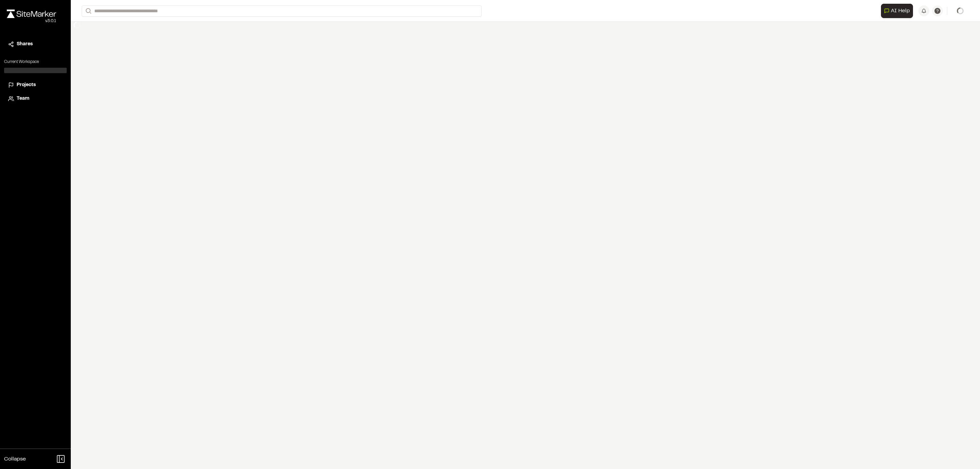  I want to click on div: Open AI Assistant, so click(899, 11).